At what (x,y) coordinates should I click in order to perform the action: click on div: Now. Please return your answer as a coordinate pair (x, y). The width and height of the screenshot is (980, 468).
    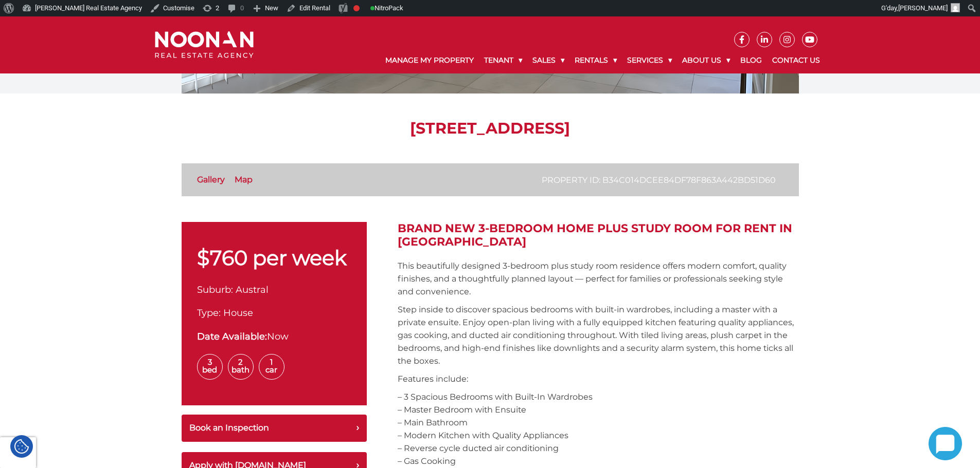
    Looking at the image, I should click on (274, 337).